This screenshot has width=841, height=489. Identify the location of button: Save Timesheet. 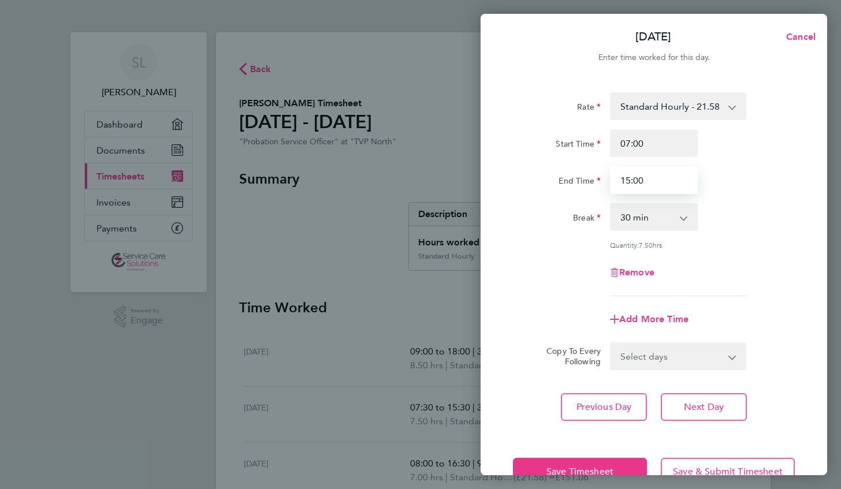
(580, 472).